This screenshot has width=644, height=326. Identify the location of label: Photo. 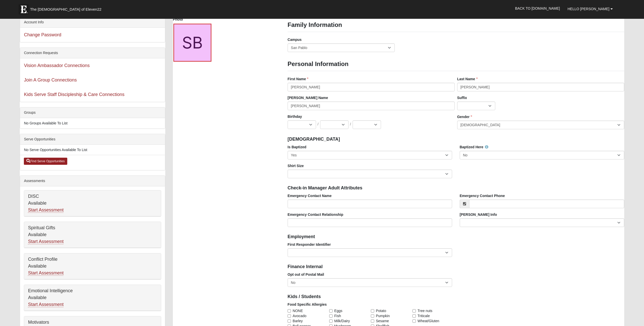
(178, 19).